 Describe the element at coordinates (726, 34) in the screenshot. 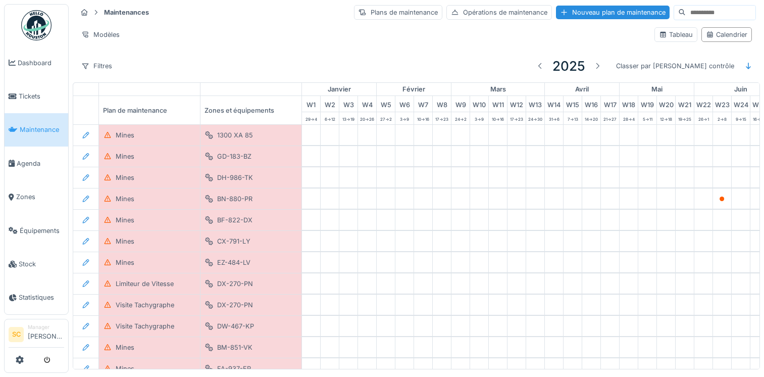

I see `div: Calendrier` at that location.